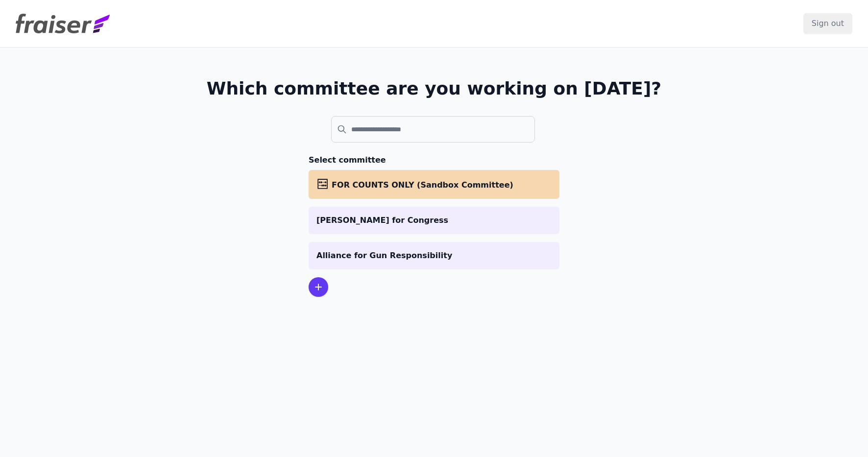  What do you see at coordinates (434, 256) in the screenshot?
I see `p: Alliance for Gun Responsibility` at bounding box center [434, 256].